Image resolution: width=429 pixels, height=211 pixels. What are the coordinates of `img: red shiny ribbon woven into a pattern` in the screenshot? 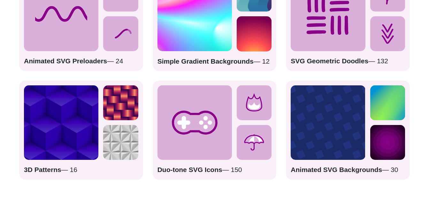 It's located at (120, 102).